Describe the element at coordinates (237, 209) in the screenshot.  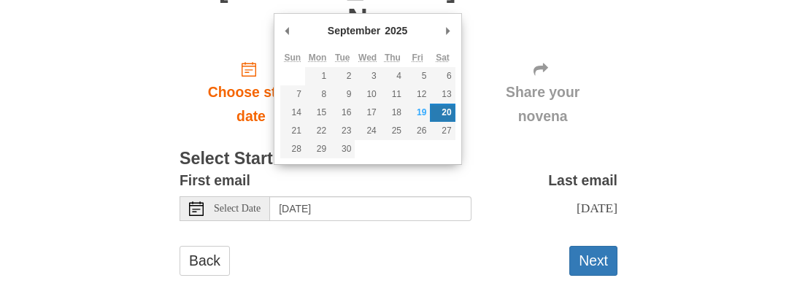
I see `span: Select Date` at that location.